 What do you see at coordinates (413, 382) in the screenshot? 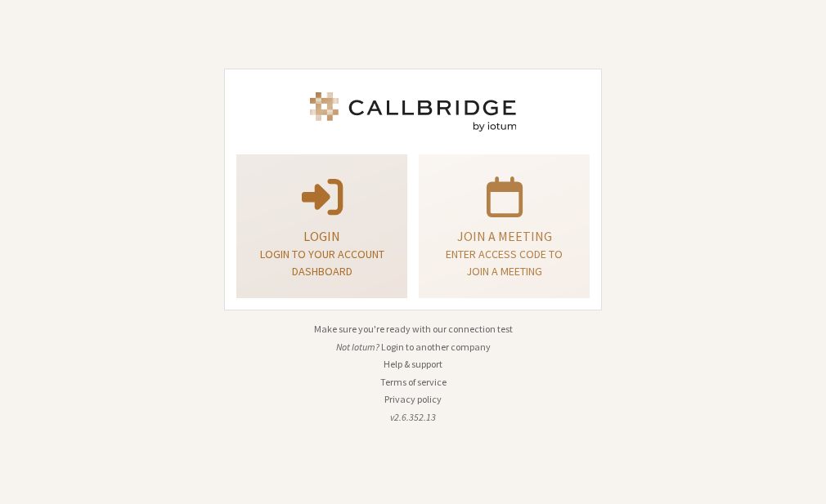
I see `a: Terms of service` at bounding box center [413, 382].